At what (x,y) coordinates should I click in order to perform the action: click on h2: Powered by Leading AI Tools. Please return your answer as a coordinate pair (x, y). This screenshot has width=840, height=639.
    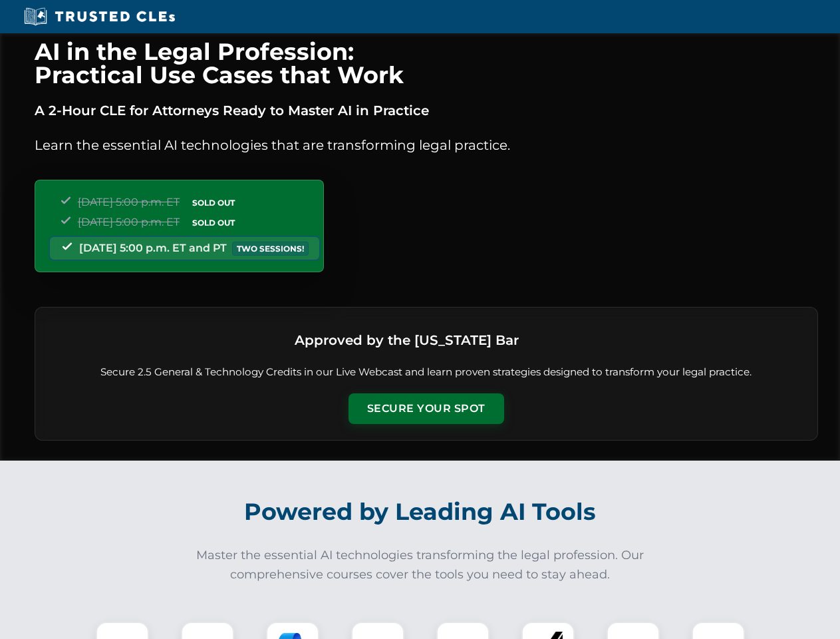
    Looking at the image, I should click on (420, 512).